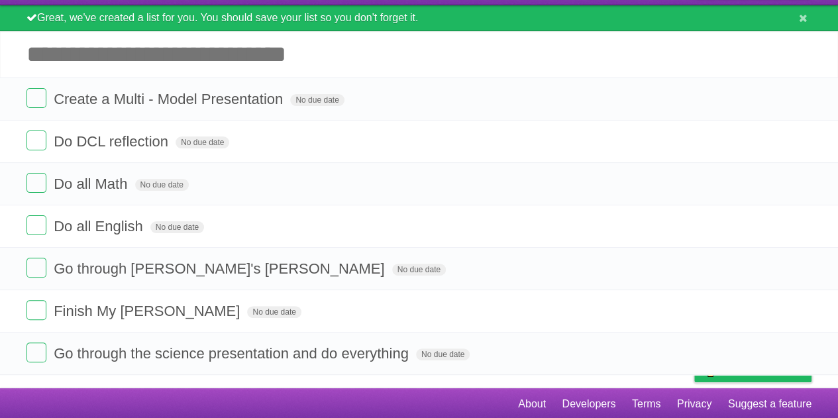  Describe the element at coordinates (113, 141) in the screenshot. I see `span: Do DCL reflection` at that location.